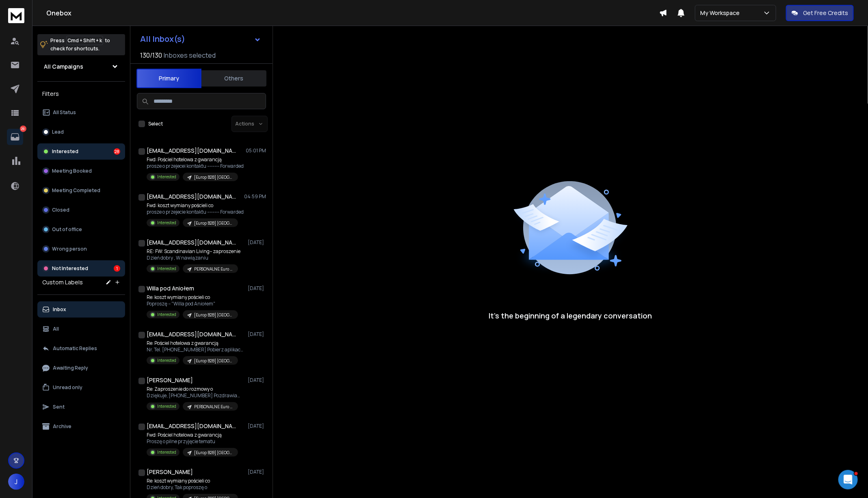 The height and width of the screenshot is (498, 868). Describe the element at coordinates (256, 151) in the screenshot. I see `p: 05:01 PM` at that location.